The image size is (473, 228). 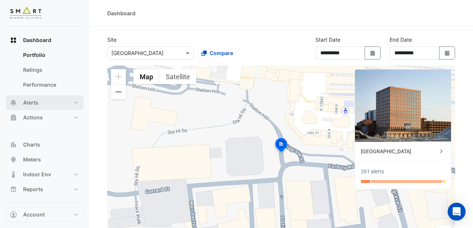 What do you see at coordinates (217, 53) in the screenshot?
I see `button: Compare` at bounding box center [217, 53].